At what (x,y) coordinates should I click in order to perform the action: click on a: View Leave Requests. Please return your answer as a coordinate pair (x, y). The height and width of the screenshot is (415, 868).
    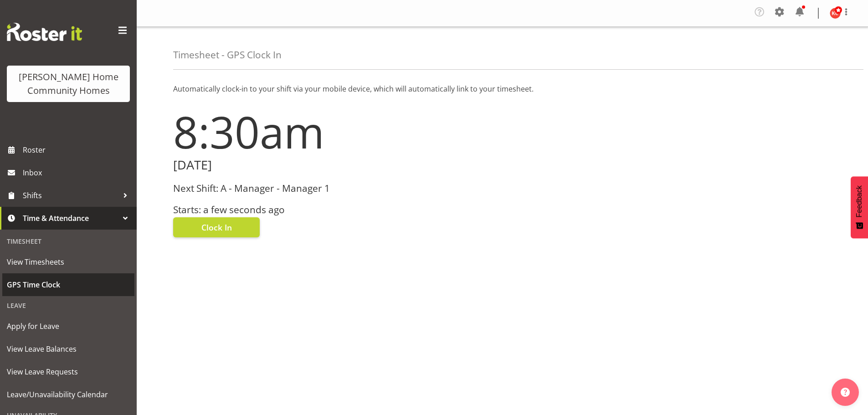
    Looking at the image, I should click on (69, 372).